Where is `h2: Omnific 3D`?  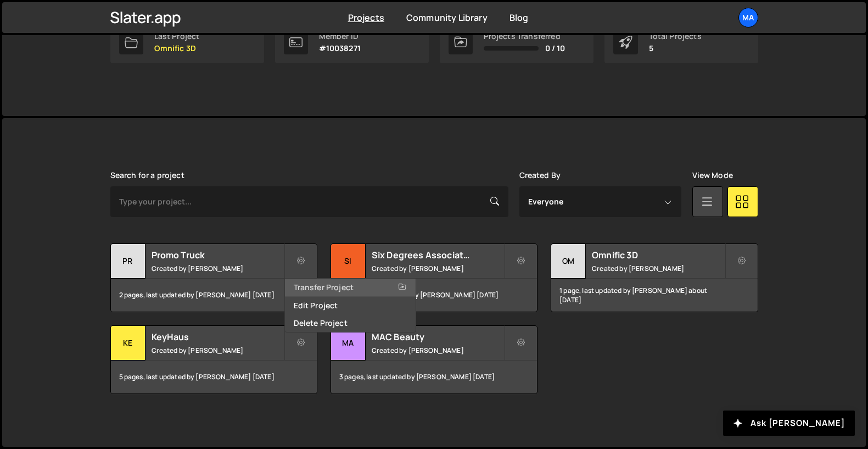 h2: Omnific 3D is located at coordinates (658, 255).